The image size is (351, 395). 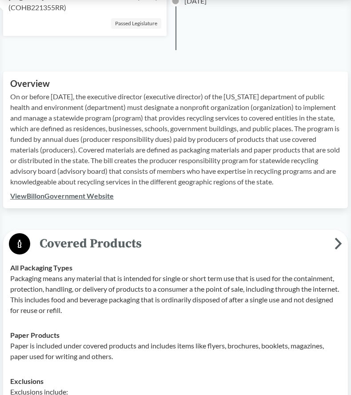 I want to click on div: Passed Legislature, so click(x=136, y=24).